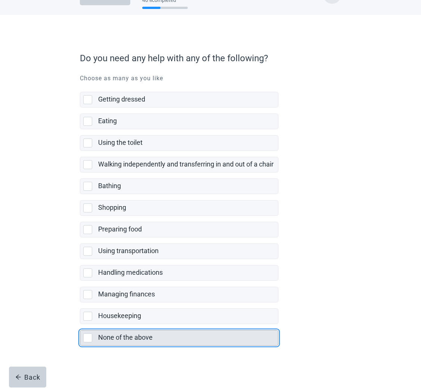 This screenshot has width=421, height=389. Describe the element at coordinates (119, 316) in the screenshot. I see `label: Housekeeping` at that location.